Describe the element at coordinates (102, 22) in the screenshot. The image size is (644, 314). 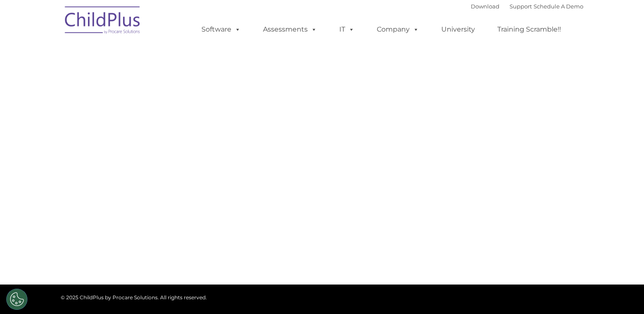
I see `img: ChildPlus by Procare Solutions` at that location.